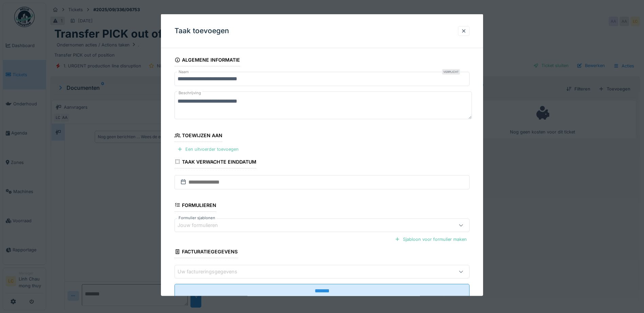 The image size is (644, 313). What do you see at coordinates (215, 163) in the screenshot?
I see `div: Taak verwachte einddatum` at bounding box center [215, 163].